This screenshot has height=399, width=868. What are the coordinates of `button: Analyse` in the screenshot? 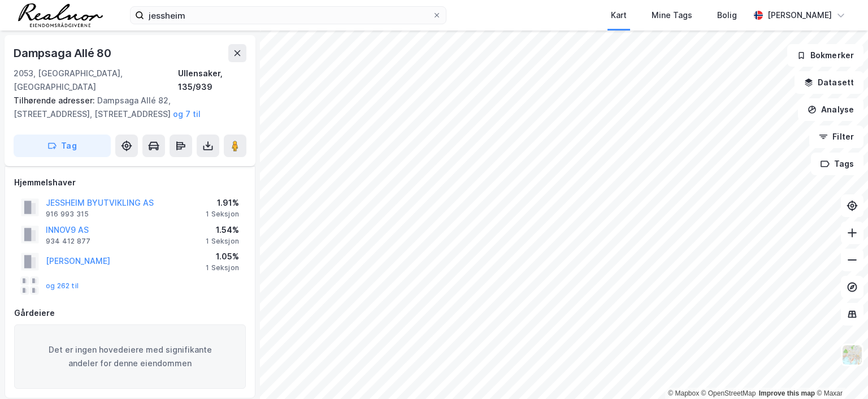 It's located at (831, 109).